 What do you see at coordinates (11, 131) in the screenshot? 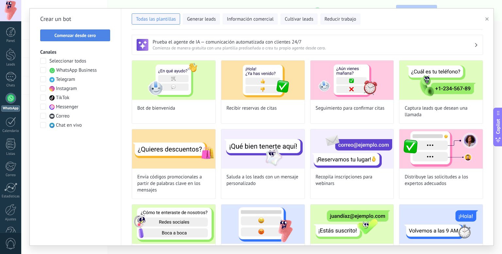
I see `div: Calendario` at bounding box center [11, 131].